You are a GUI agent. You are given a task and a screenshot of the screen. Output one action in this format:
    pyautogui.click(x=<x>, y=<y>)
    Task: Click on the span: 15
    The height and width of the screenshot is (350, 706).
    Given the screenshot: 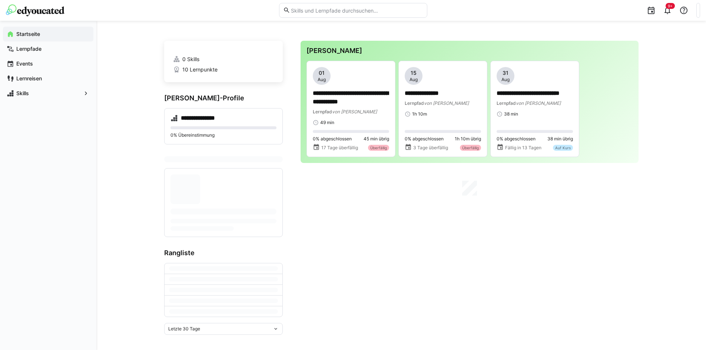 What is the action you would take?
    pyautogui.click(x=413, y=73)
    